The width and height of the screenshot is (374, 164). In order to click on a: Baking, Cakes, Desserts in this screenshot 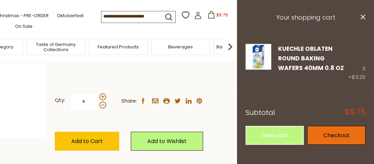, I will do `click(243, 47)`.